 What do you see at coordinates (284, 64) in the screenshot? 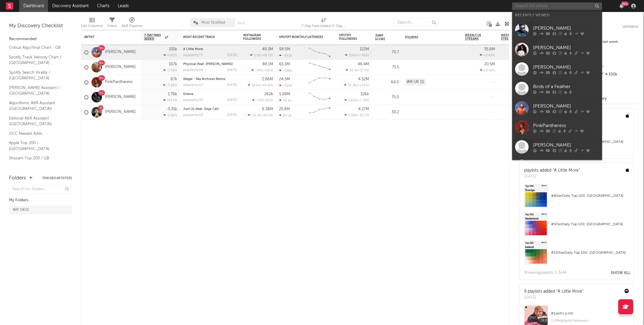
I see `div: 65.3M` at bounding box center [284, 64].